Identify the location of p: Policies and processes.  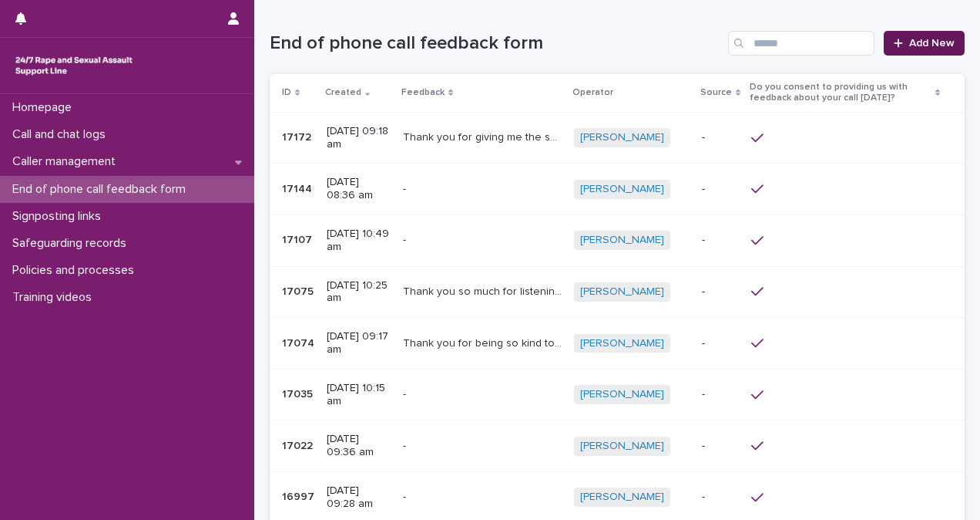
(76, 270).